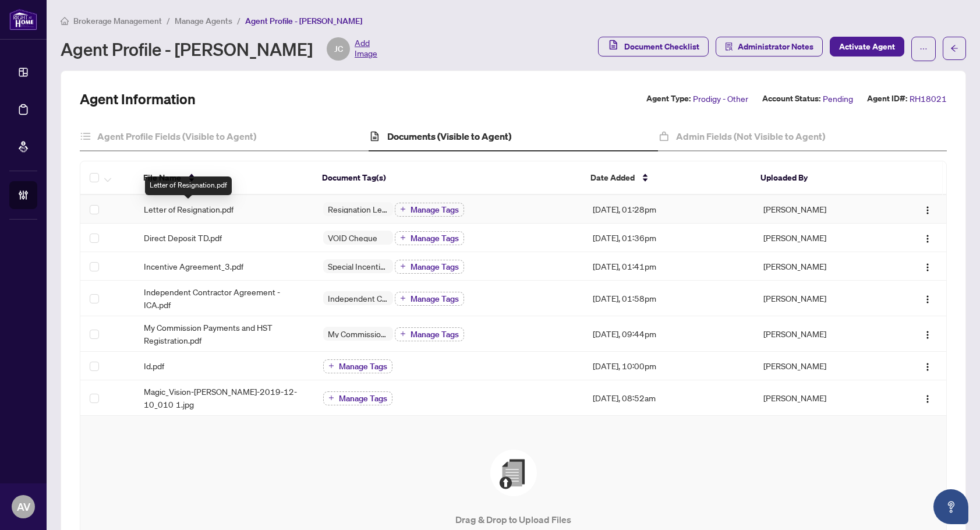 The height and width of the screenshot is (530, 980). What do you see at coordinates (162, 177) in the screenshot?
I see `span: File Name` at bounding box center [162, 177].